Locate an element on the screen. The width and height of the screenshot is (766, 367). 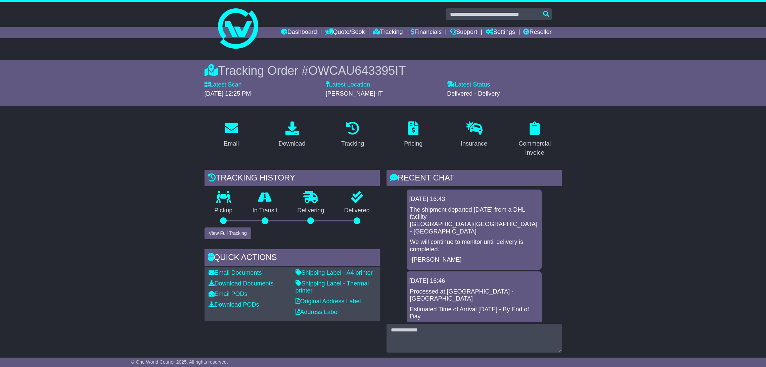
div: Email is located at coordinates (231, 144).